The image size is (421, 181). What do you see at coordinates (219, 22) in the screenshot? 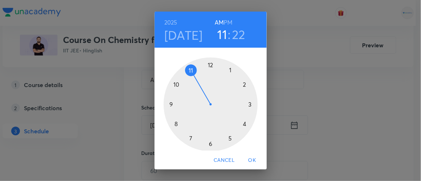
I see `h6: AM` at bounding box center [219, 22].